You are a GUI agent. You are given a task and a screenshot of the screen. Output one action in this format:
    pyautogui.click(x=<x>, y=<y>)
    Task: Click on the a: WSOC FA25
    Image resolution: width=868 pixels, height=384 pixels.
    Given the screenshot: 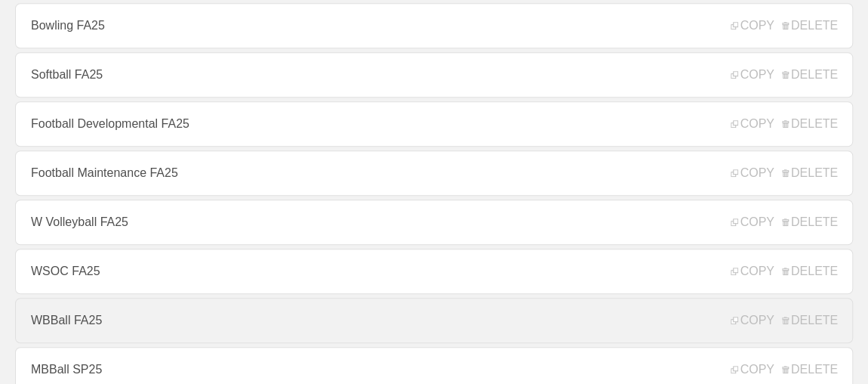 What is the action you would take?
    pyautogui.click(x=434, y=271)
    